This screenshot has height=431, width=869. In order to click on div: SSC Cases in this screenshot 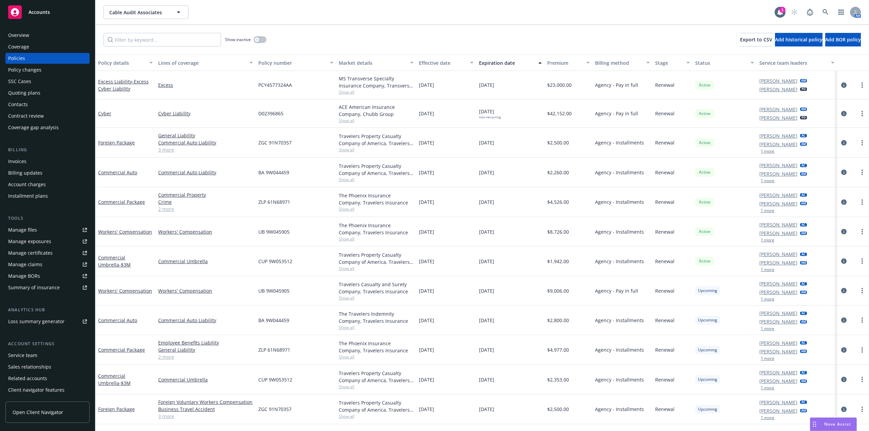, I will do `click(20, 81)`.